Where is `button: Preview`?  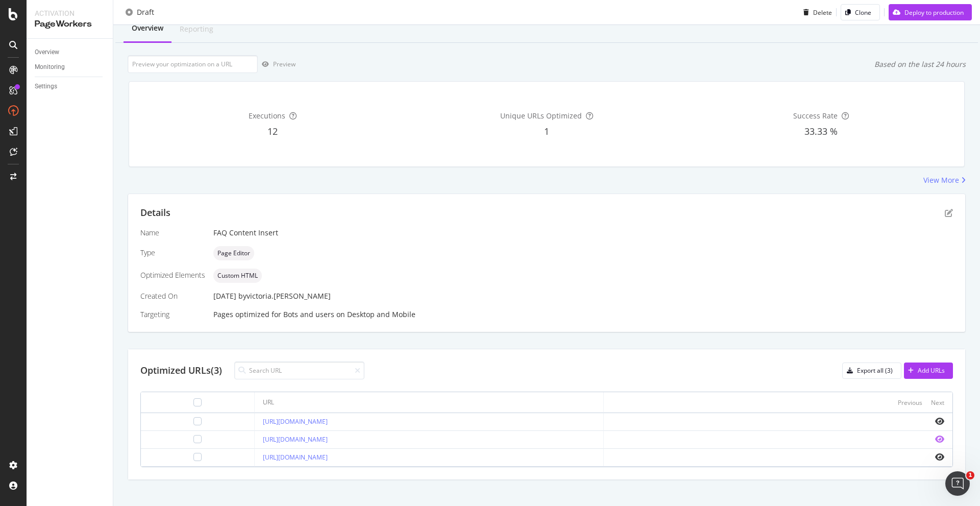 button: Preview is located at coordinates (277, 64).